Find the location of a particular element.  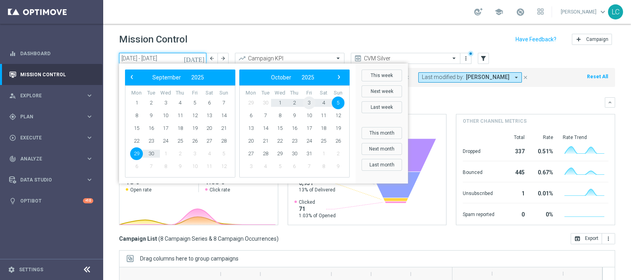

h3: Campaign List is located at coordinates (199, 239).